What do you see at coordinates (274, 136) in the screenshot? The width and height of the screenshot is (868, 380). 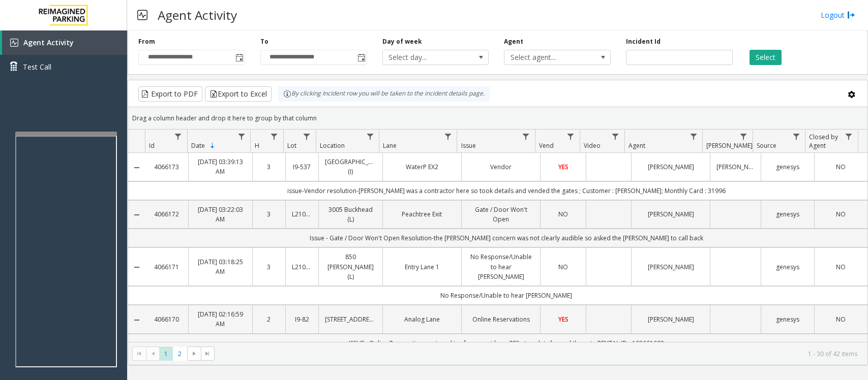 I see `a: H Filter Menu` at bounding box center [274, 136].